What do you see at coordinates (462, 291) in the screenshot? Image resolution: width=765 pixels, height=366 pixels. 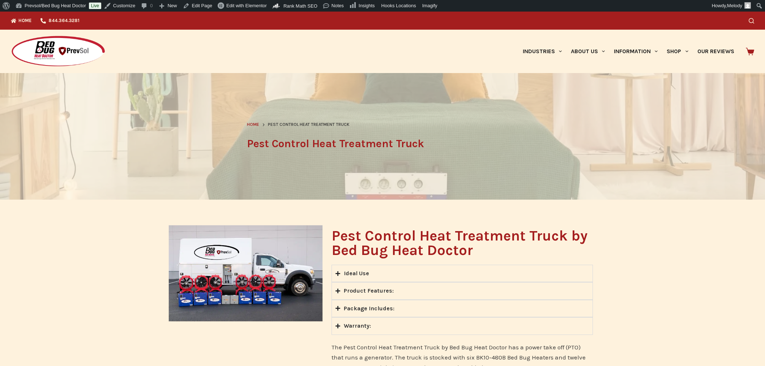 I see `summary: Product Features:` at bounding box center [462, 291].